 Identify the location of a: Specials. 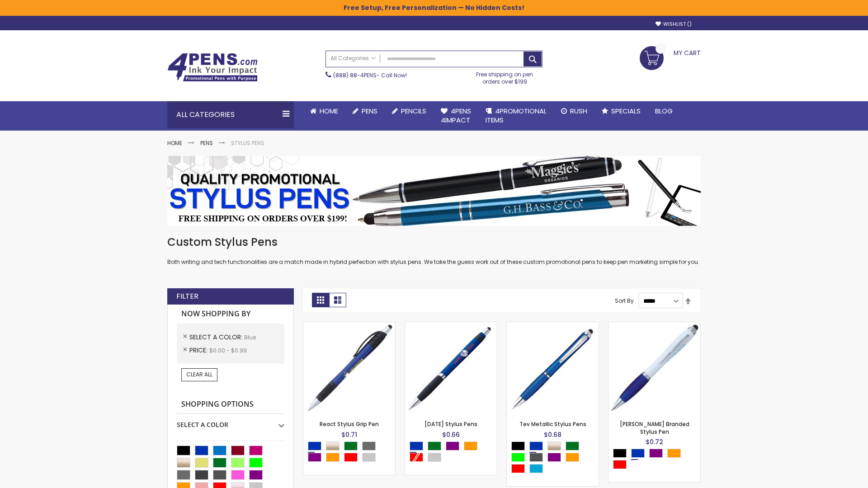
(621, 111).